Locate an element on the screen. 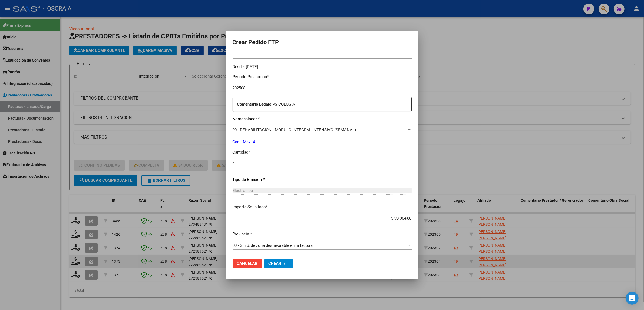 This screenshot has width=644, height=310. p: PSICOLOGIA is located at coordinates (324, 104).